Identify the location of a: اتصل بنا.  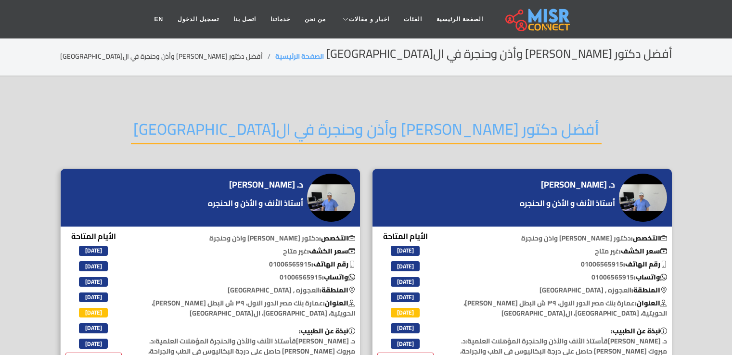
(244, 19).